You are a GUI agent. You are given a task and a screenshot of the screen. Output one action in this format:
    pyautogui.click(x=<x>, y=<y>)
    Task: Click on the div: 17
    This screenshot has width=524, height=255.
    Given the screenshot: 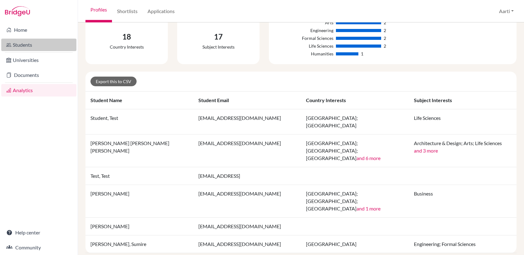 What is the action you would take?
    pyautogui.click(x=218, y=37)
    